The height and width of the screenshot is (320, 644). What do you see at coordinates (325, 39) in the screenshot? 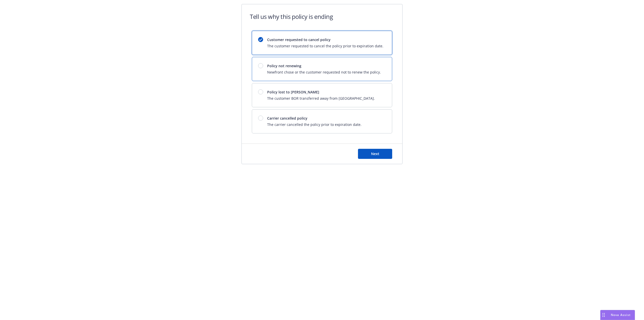
I see `span: Customer requested to cancel policy` at bounding box center [325, 39].